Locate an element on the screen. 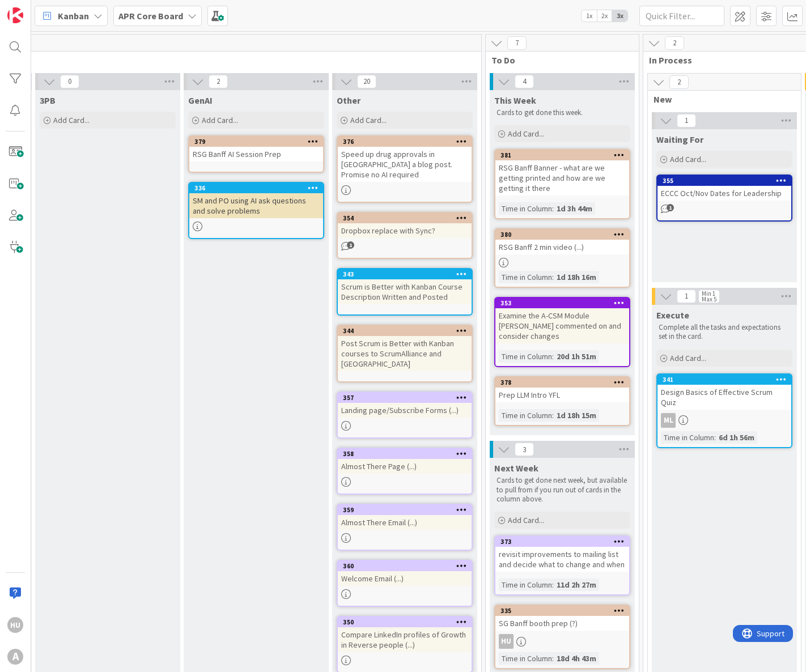  div: SG Banff booth prep (?) is located at coordinates (562, 623).